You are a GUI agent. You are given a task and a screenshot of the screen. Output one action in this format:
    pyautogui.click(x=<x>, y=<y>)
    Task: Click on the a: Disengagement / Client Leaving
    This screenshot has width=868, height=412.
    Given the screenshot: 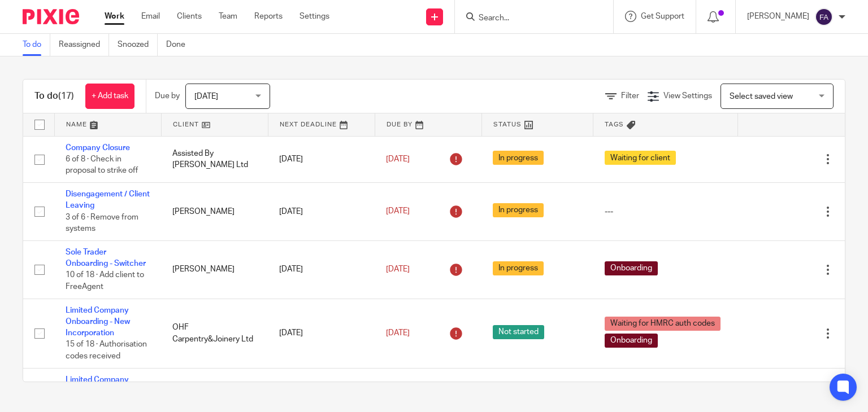 What is the action you would take?
    pyautogui.click(x=107, y=200)
    